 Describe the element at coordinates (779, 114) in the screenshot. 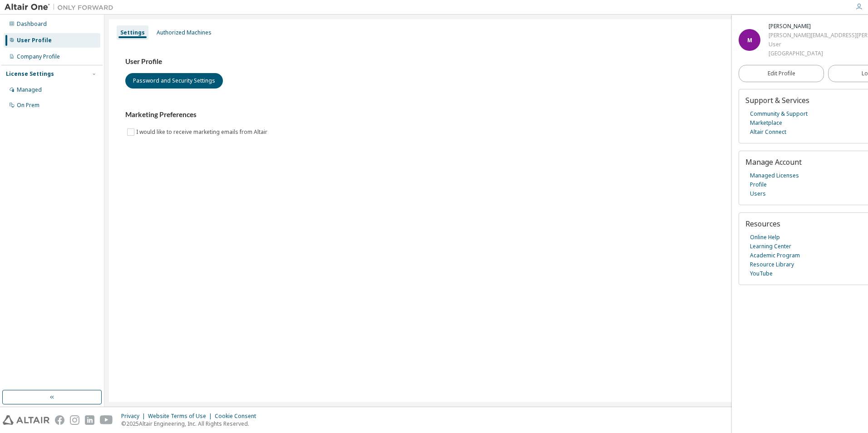

I see `a: Community & Support` at that location.